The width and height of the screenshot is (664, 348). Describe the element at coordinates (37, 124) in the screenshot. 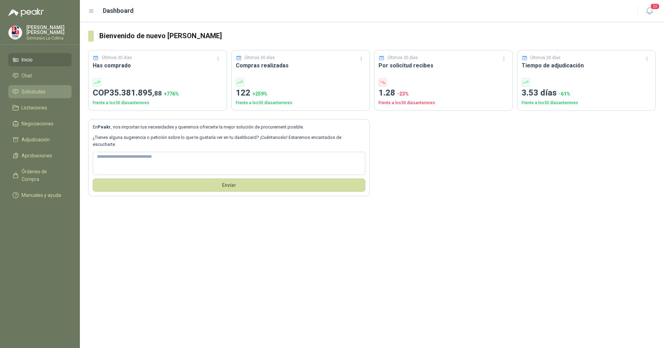

I see `span: Negociaciones` at that location.